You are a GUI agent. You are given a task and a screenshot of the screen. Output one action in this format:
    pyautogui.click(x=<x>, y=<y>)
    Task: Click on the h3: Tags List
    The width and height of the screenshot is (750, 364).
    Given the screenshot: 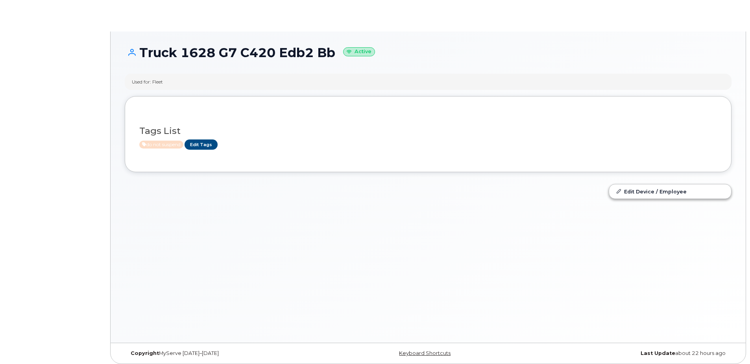 What is the action you would take?
    pyautogui.click(x=428, y=131)
    